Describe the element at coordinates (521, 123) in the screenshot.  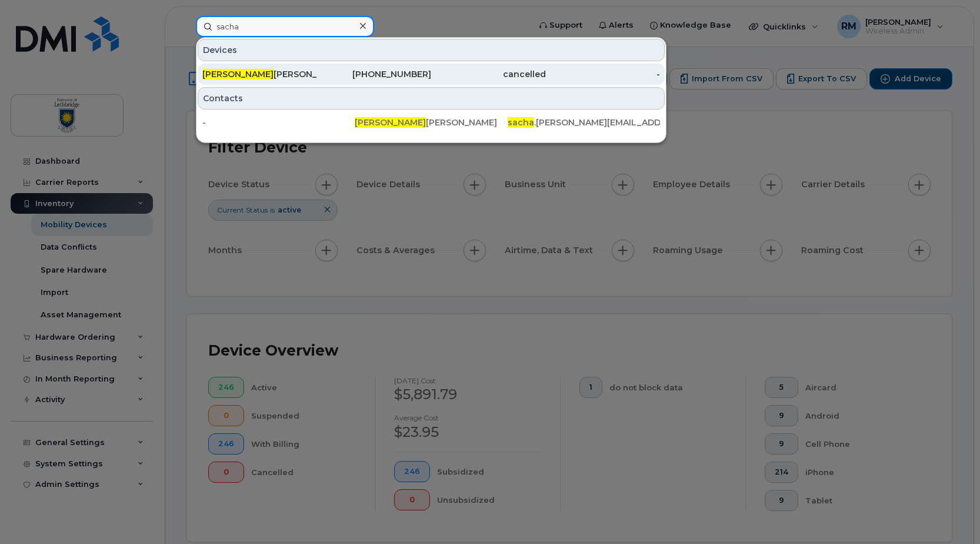
I see `span: sacha` at that location.